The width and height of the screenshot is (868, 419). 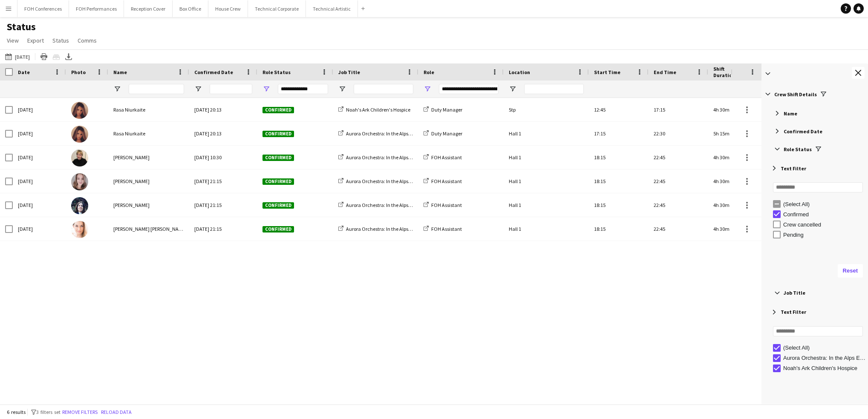 I want to click on span: Photo, so click(x=78, y=72).